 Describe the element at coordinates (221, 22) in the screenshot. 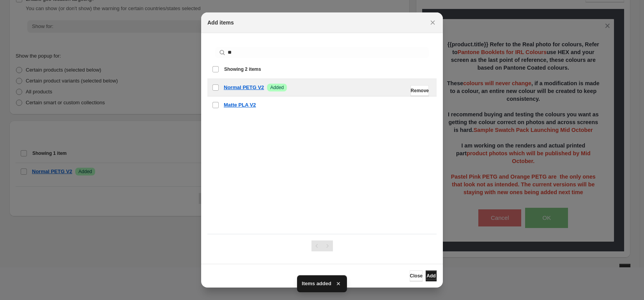

I see `h2: Add items` at that location.